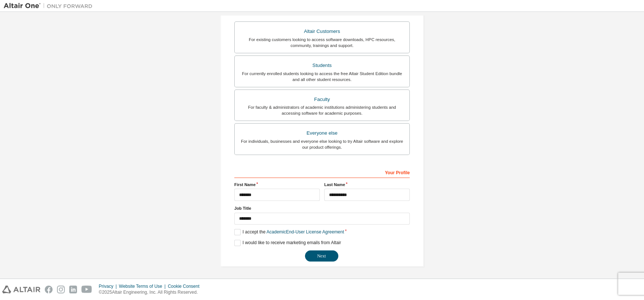 Image resolution: width=644 pixels, height=300 pixels. I want to click on div: Privacy, so click(109, 286).